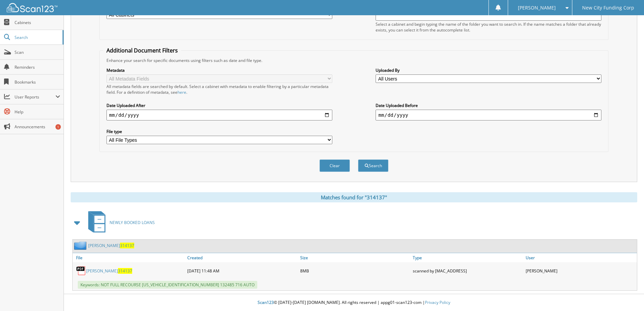  Describe the element at coordinates (37, 52) in the screenshot. I see `span: Scan` at that location.